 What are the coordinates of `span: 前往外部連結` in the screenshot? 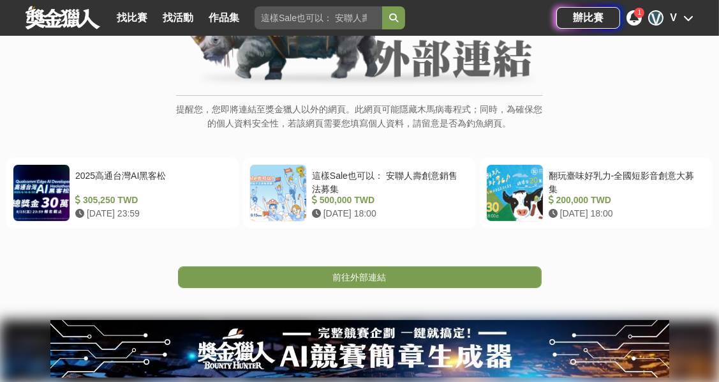 It's located at (360, 277).